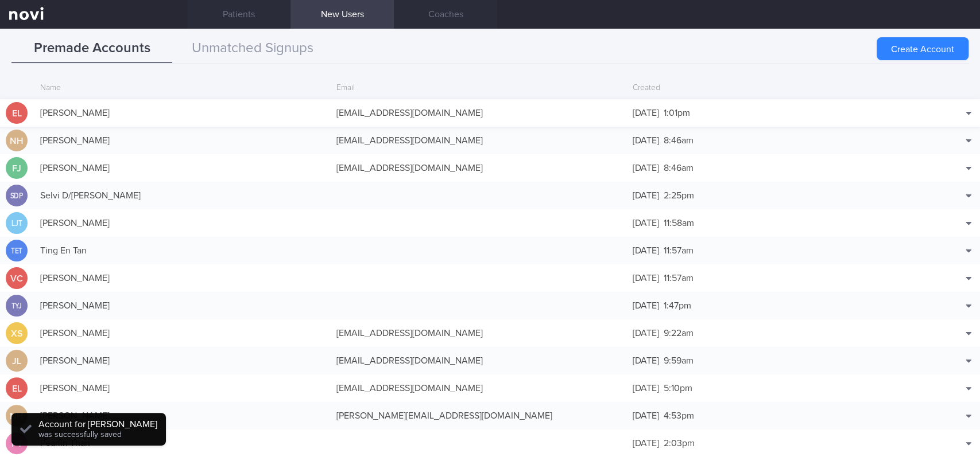  Describe the element at coordinates (678, 195) in the screenshot. I see `span: 2:25pm` at that location.